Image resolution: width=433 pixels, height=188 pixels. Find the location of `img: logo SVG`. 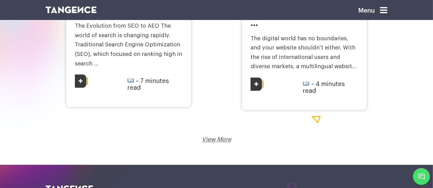

img: logo SVG is located at coordinates (71, 10).